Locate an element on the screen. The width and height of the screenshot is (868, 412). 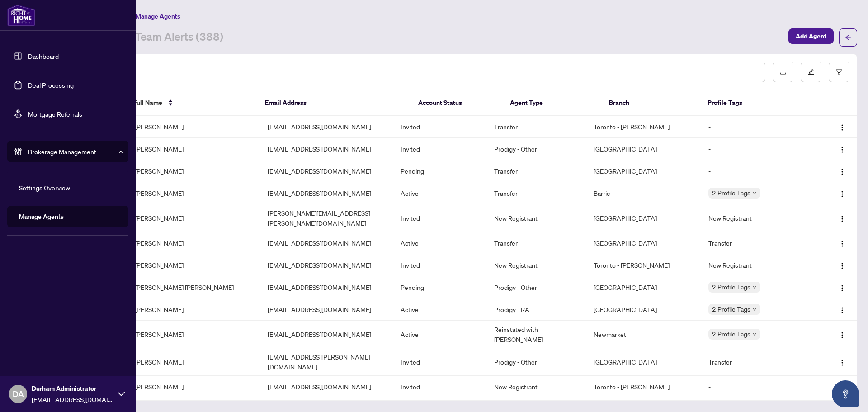
a: Deal Processing is located at coordinates (50, 85).